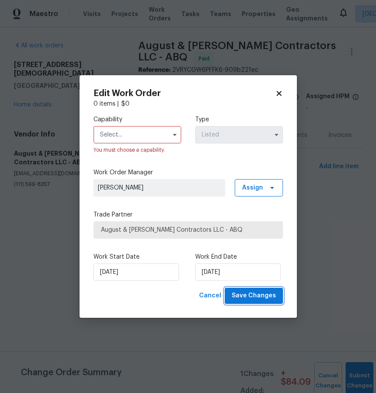  Describe the element at coordinates (210, 295) in the screenshot. I see `span: Cancel` at that location.